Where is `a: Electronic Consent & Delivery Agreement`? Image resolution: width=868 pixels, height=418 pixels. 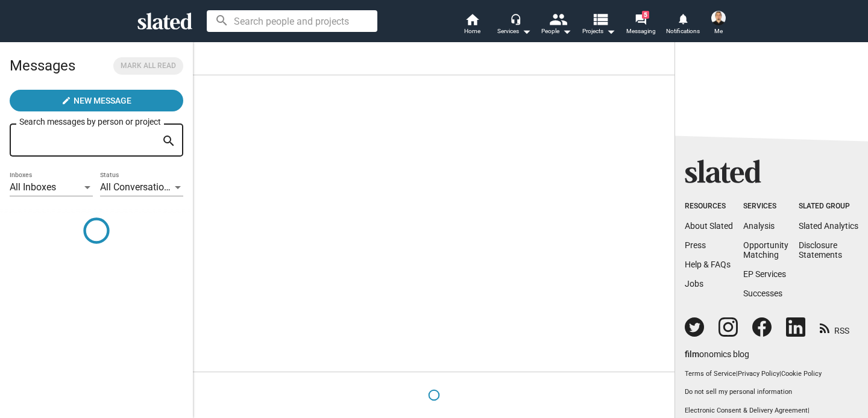 a: Electronic Consent & Delivery Agreement is located at coordinates (746, 410).